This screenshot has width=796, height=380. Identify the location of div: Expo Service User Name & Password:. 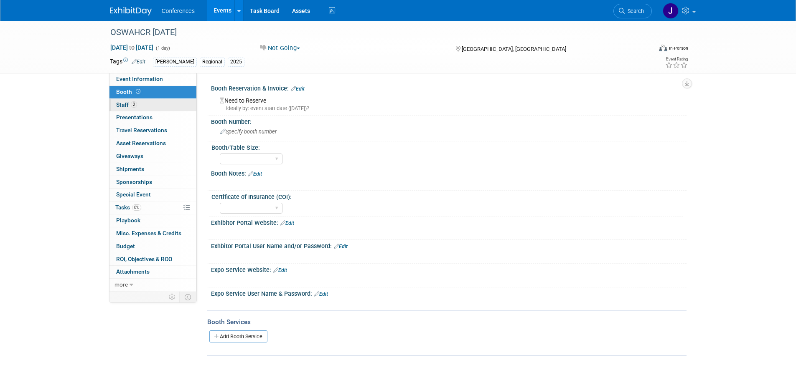
(449, 293).